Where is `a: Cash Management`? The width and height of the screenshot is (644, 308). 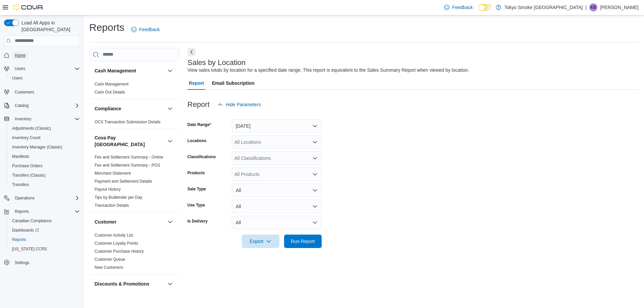 a: Cash Management is located at coordinates (112, 84).